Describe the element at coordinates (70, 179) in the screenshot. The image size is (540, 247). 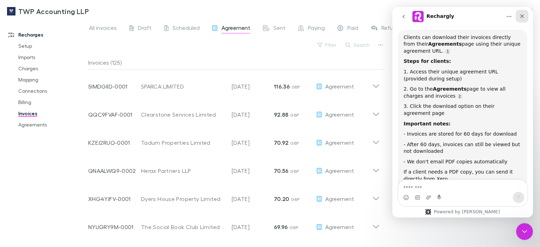
I see `textarea: Message…` at that location.